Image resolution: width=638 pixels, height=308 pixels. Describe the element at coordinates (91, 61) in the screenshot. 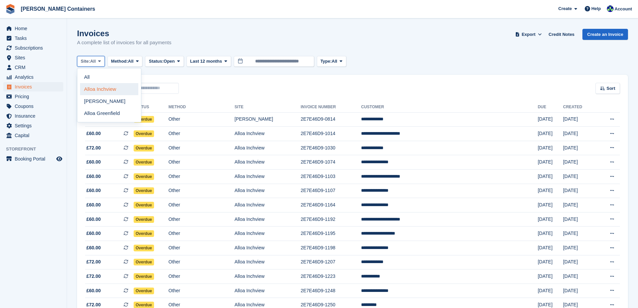

I see `button: Site: All` at that location.